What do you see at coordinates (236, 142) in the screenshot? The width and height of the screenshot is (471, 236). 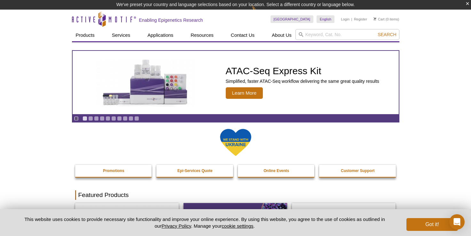 I see `img: We Stand With Ukraine` at bounding box center [236, 142].